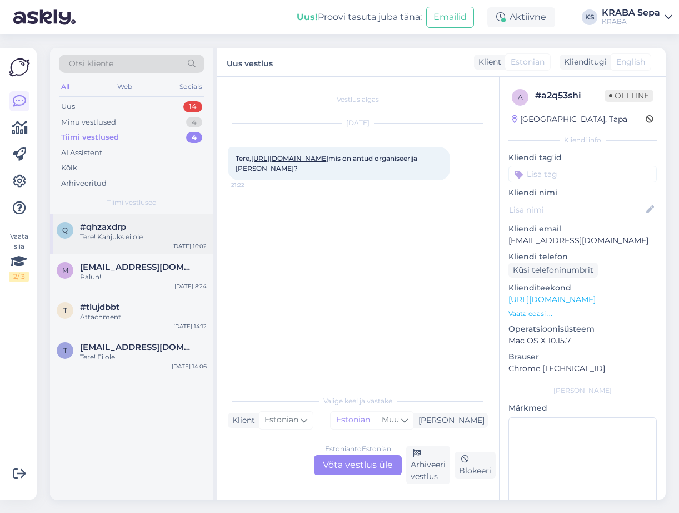 The height and width of the screenshot is (513, 679). Describe the element at coordinates (19, 256) in the screenshot. I see `div: Vaata siia` at that location.